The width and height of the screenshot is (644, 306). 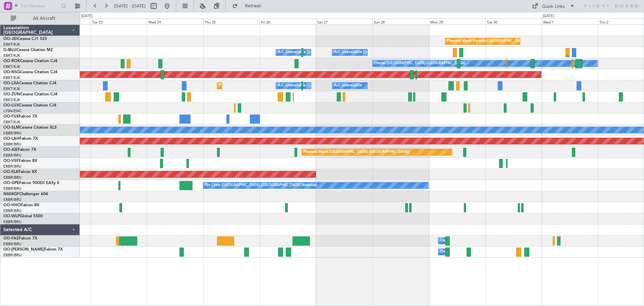 What do you see at coordinates (12, 95) in the screenshot?
I see `span: OO-ZUN` at bounding box center [12, 95].